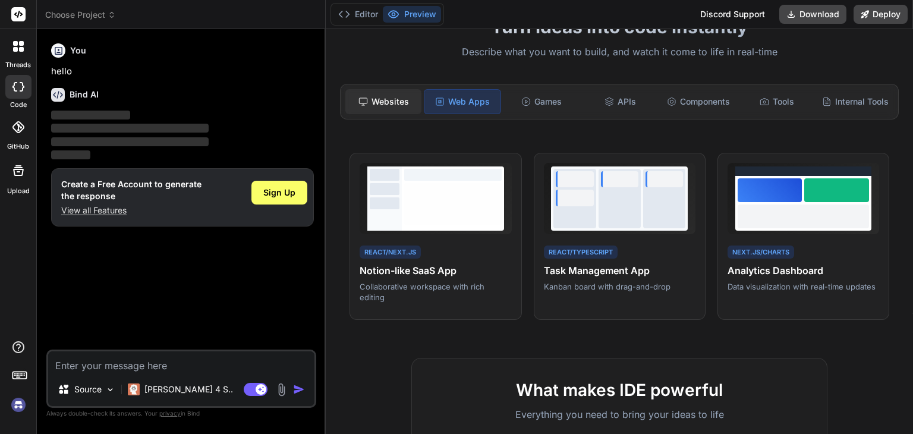  Describe the element at coordinates (777, 102) in the screenshot. I see `div: Tools` at that location.